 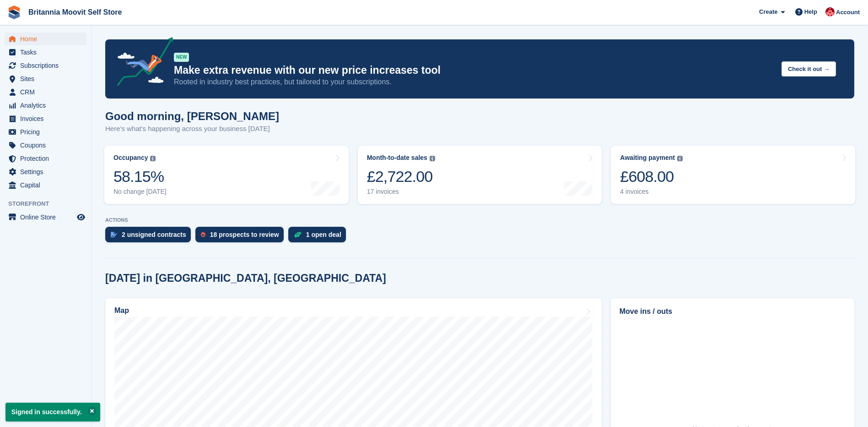 I want to click on a: Awaiting payment £608.00 4 invoices, so click(x=733, y=174).